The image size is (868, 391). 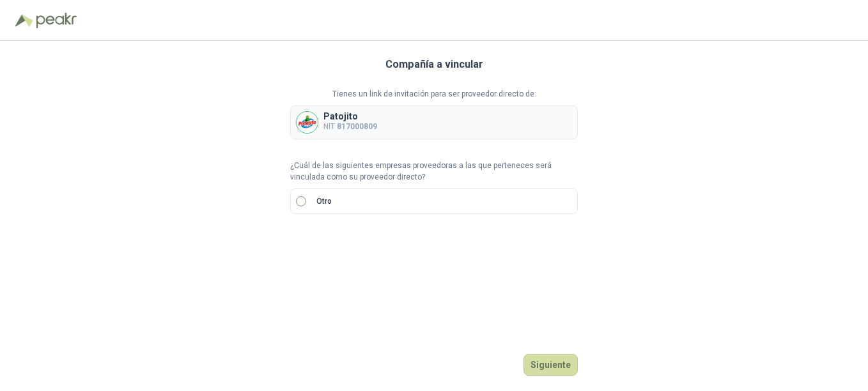 I want to click on p: NIT, so click(x=350, y=126).